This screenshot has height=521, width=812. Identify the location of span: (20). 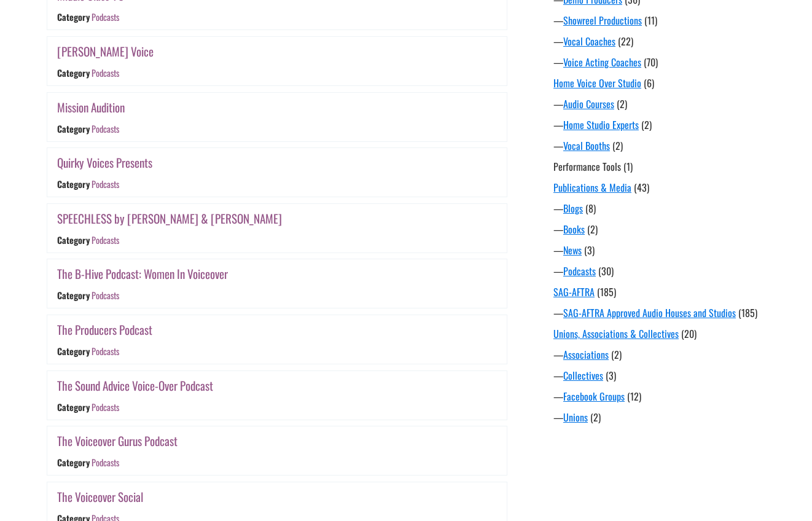
(688, 333).